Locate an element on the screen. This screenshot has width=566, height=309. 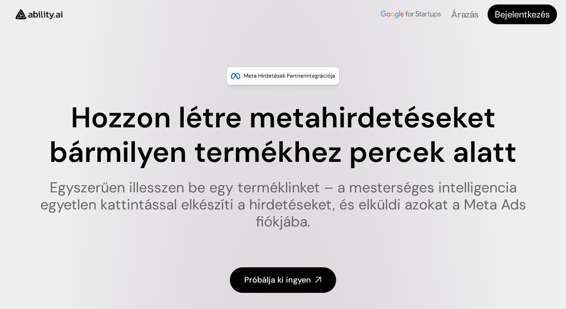
font: Bejelentkezés is located at coordinates (522, 14).